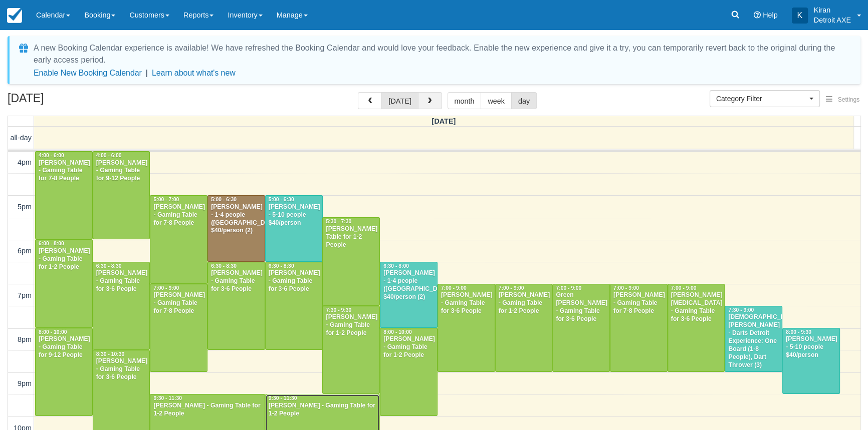 The height and width of the screenshot is (430, 868). I want to click on span: 5:30 - 7:30, so click(338, 221).